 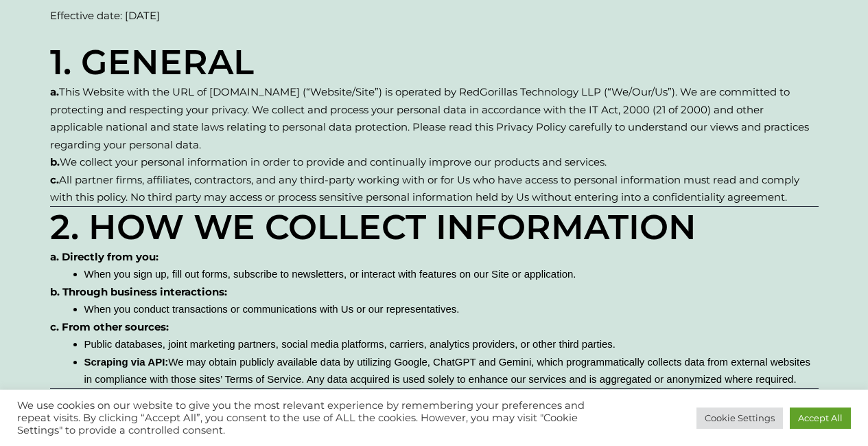 What do you see at coordinates (434, 162) in the screenshot?
I see `p: We collect your personal information in order to provide and continually improve our products and...` at bounding box center [434, 162].